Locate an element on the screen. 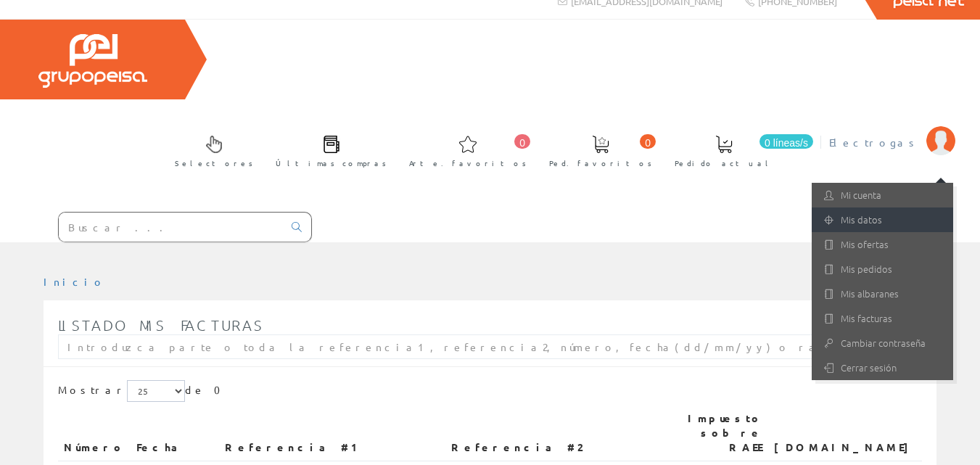  font: Mis ofertas is located at coordinates (864, 244).